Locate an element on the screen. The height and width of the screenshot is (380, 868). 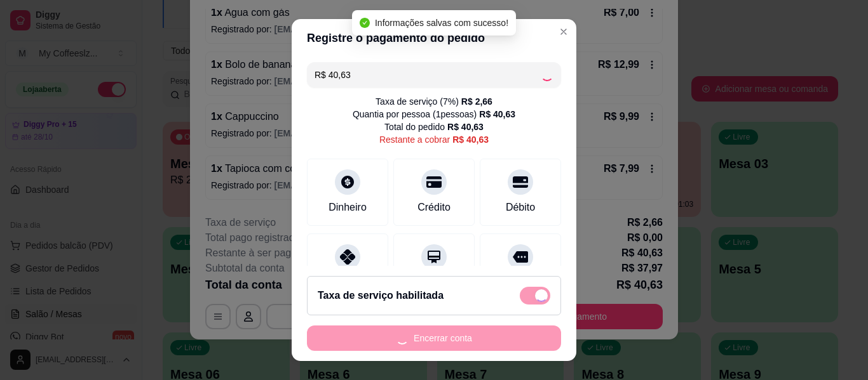
div: Dinheiro is located at coordinates (348, 208).